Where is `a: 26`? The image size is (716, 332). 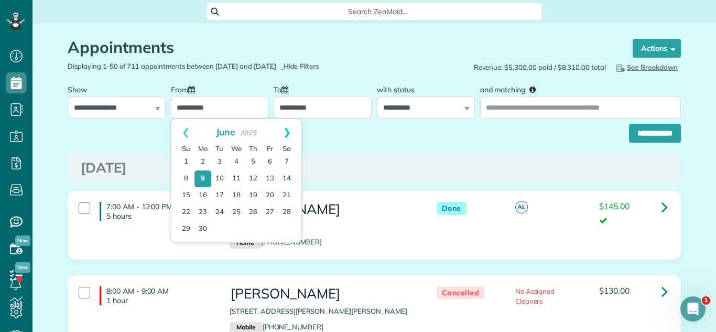 a: 26 is located at coordinates (253, 212).